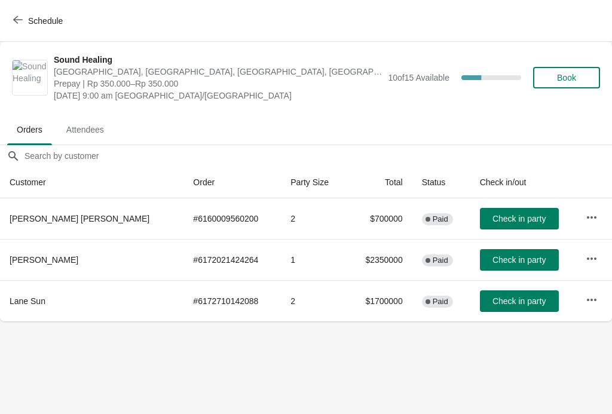  I want to click on td: # 6160009560200, so click(232, 219).